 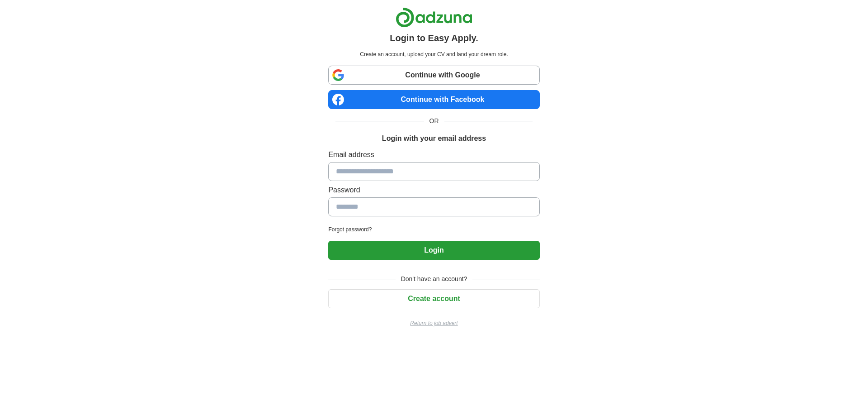 What do you see at coordinates (433, 75) in the screenshot?
I see `a: Continue with Google` at bounding box center [433, 75].